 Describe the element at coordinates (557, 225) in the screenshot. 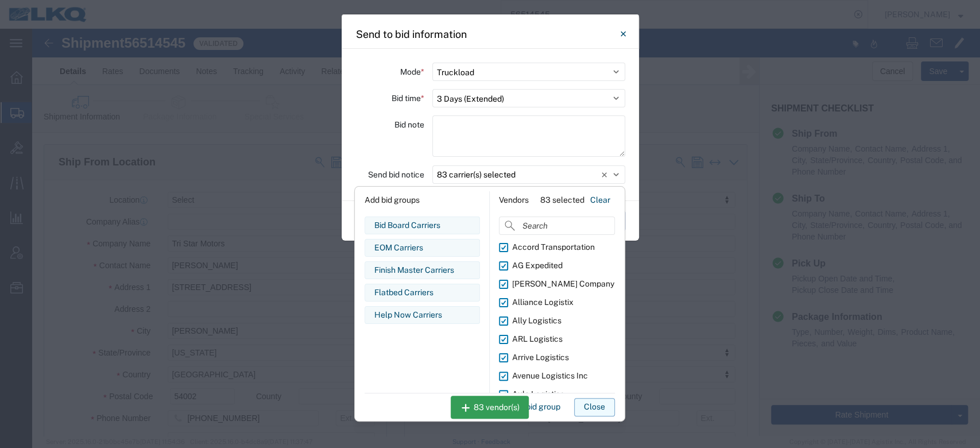

I see `input: Search` at that location.